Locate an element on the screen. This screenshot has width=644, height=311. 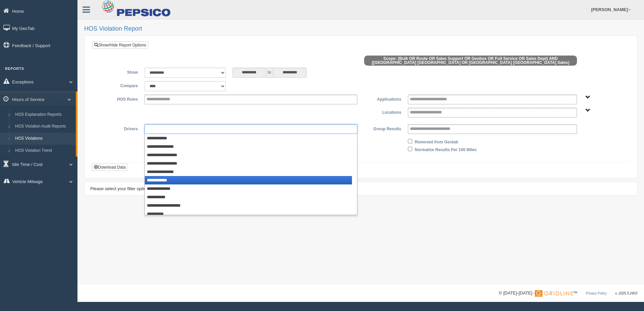
button: Download Data is located at coordinates (110, 167).